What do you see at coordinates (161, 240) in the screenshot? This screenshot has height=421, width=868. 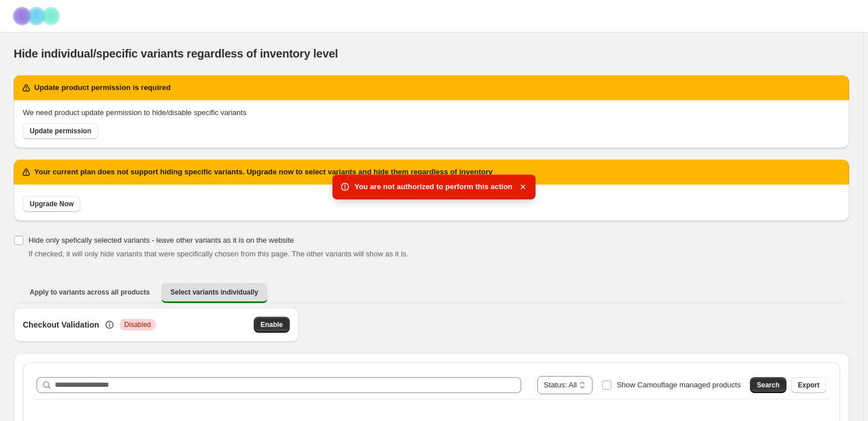 I see `span: Hide only spefically selected variants - leave other variants as it is on the website` at bounding box center [161, 240].